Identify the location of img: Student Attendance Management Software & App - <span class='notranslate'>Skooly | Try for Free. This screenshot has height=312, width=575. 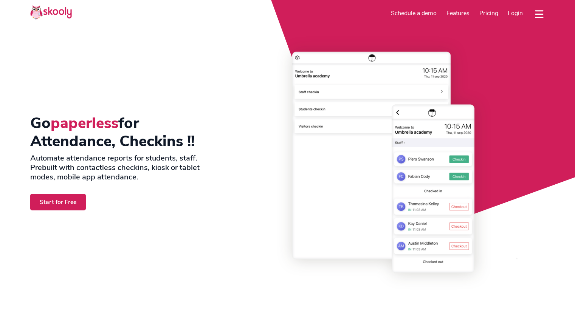
(390, 162).